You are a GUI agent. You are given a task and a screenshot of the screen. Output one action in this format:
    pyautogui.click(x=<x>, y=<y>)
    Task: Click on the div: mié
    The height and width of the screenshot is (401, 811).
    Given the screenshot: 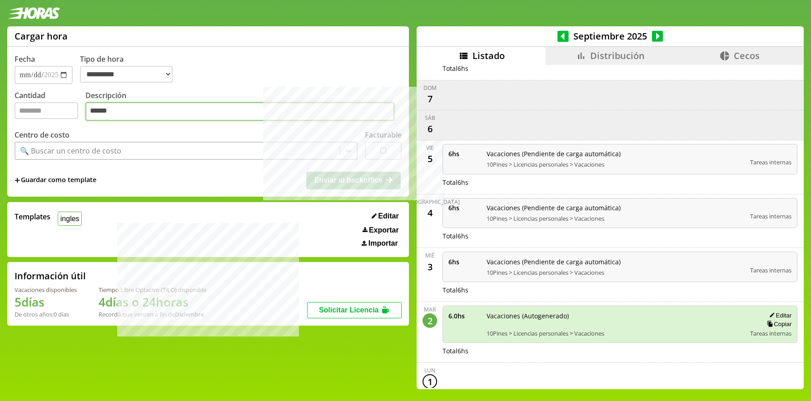 What is the action you would take?
    pyautogui.click(x=430, y=255)
    